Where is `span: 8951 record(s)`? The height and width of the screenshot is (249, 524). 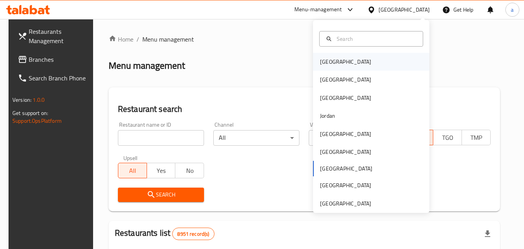
span: 8951 record(s) is located at coordinates (193, 234).